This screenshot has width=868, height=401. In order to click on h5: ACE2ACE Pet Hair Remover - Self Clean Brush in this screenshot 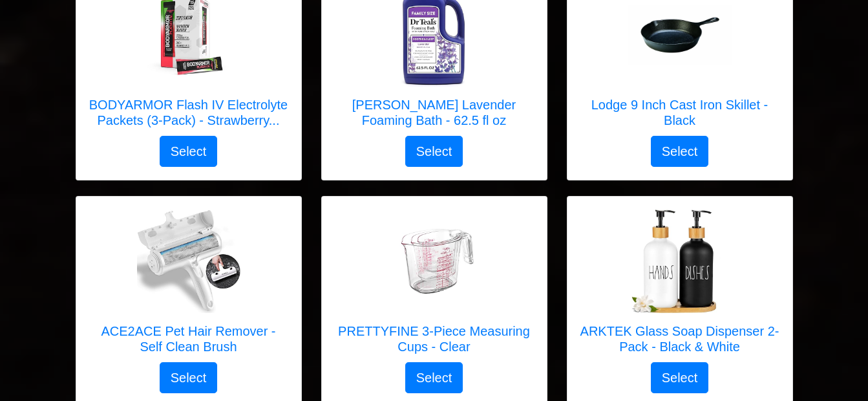, I will do `click(189, 339)`.